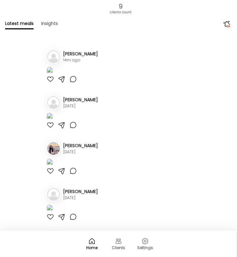 Image resolution: width=237 pixels, height=257 pixels. Describe the element at coordinates (49, 25) in the screenshot. I see `div: Insights` at that location.